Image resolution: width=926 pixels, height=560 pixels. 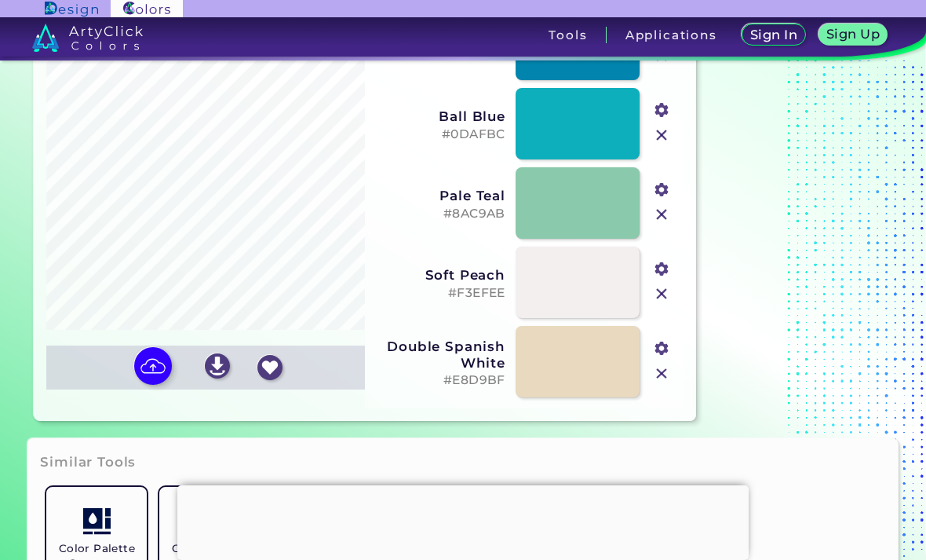 I want to click on h5: #F3EFEE, so click(x=439, y=293).